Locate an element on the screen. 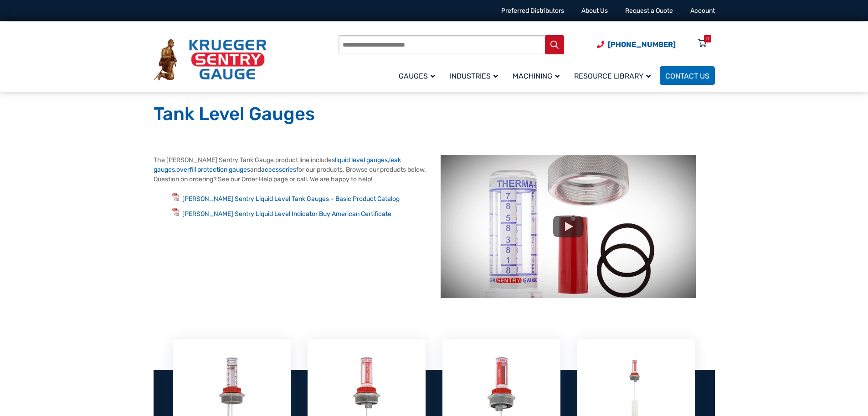 The width and height of the screenshot is (868, 416). a: About Us is located at coordinates (595, 11).